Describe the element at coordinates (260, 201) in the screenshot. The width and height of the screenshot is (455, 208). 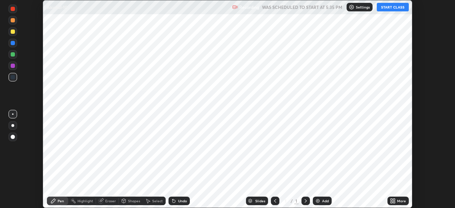
I see `div: Slides` at that location.